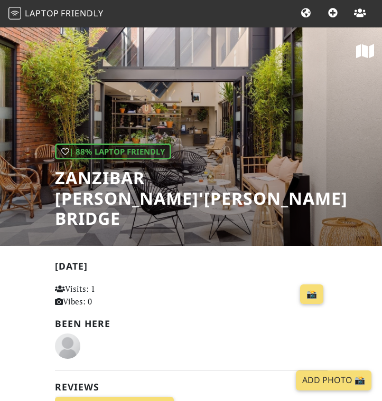 The width and height of the screenshot is (382, 401). Describe the element at coordinates (191, 324) in the screenshot. I see `h2: Been here` at that location.